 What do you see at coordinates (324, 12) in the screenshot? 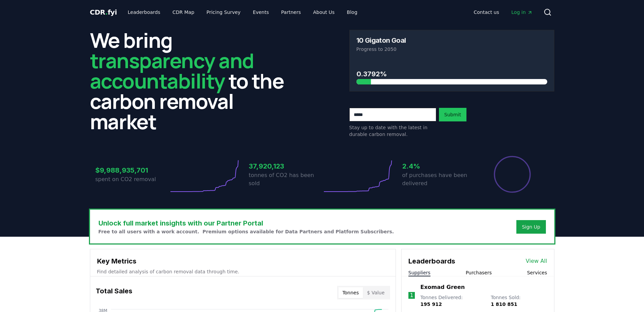
I see `a: About Us` at bounding box center [324, 12].